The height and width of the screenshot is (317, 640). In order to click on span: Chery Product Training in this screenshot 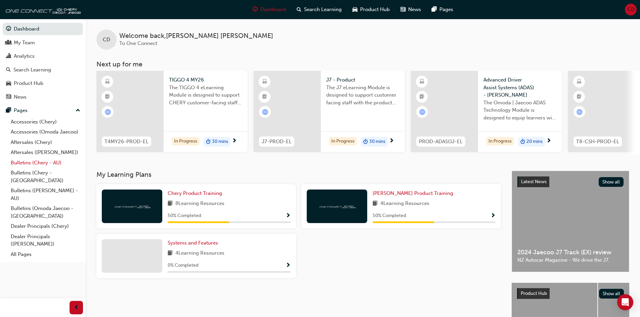, I will do `click(195, 194)`.